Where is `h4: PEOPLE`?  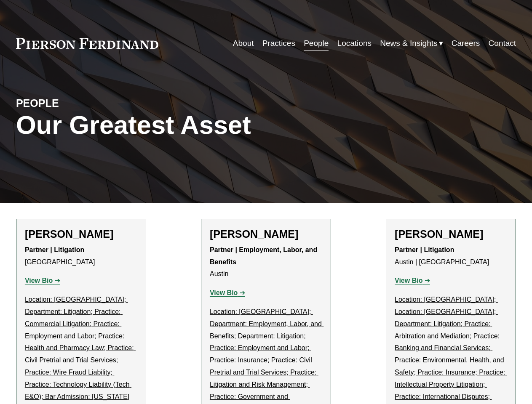
h4: PEOPLE is located at coordinates (78, 103).